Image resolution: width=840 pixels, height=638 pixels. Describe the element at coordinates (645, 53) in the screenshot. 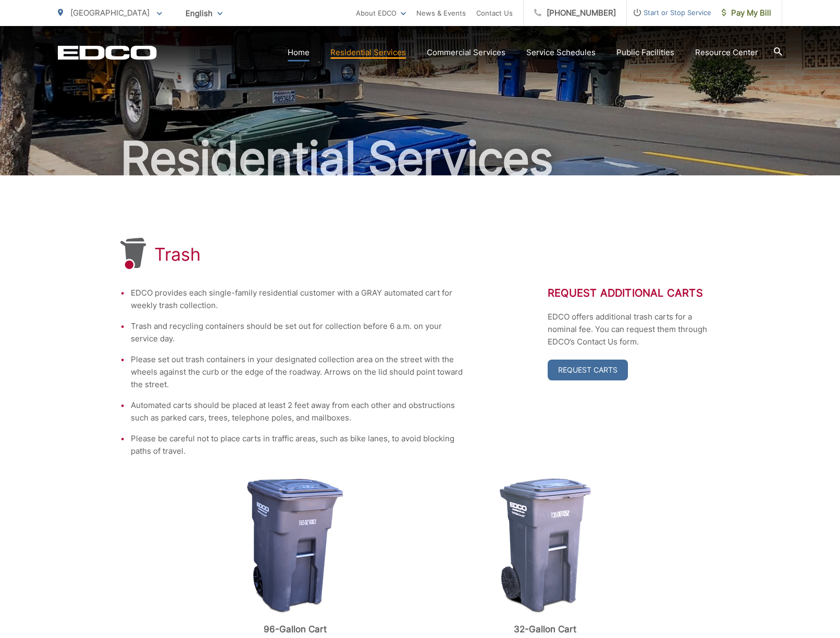

I see `a: Public Facilities` at that location.